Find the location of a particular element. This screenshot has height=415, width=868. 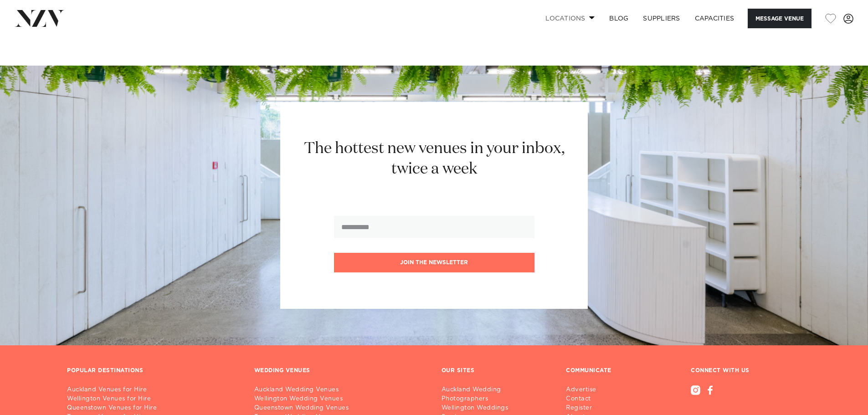

button: Message Venue is located at coordinates (779, 18).